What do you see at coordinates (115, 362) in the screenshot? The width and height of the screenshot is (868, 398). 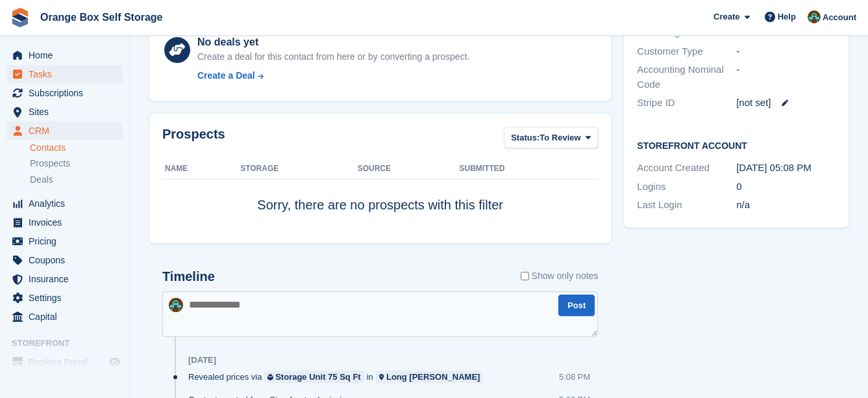 I see `a: Preview store` at bounding box center [115, 362].